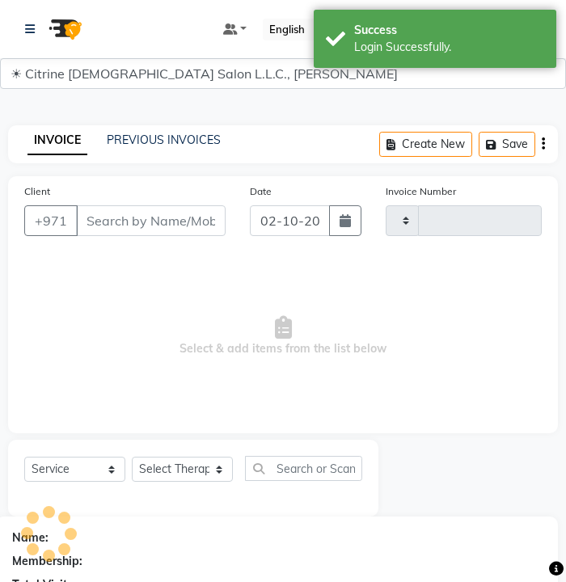  What do you see at coordinates (260, 192) in the screenshot?
I see `label: Date` at bounding box center [260, 192].